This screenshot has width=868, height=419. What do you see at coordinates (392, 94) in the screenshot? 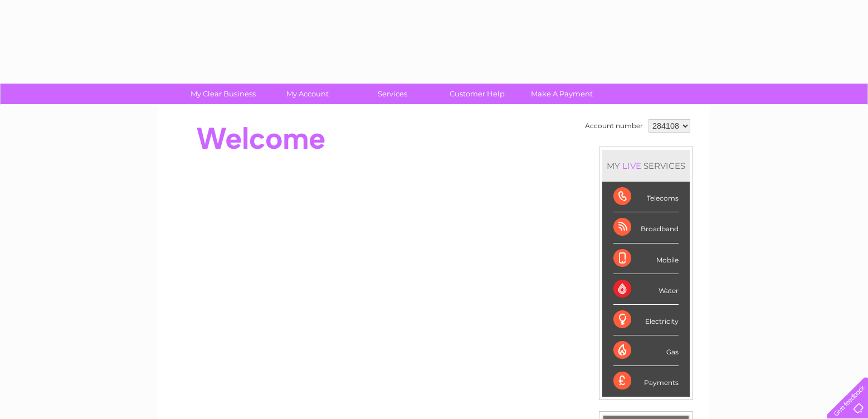
I see `a: Services` at bounding box center [392, 94].